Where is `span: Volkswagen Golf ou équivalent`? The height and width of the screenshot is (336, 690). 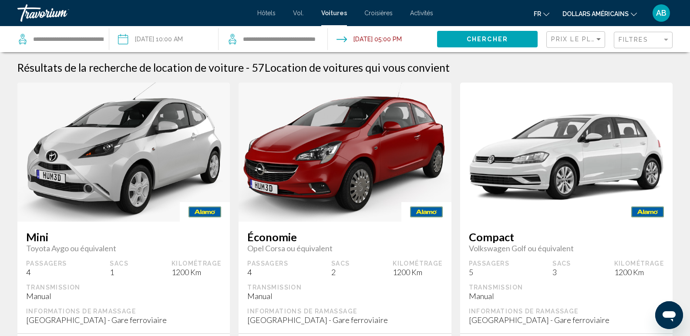 span: Volkswagen Golf ou équivalent is located at coordinates (566, 248).